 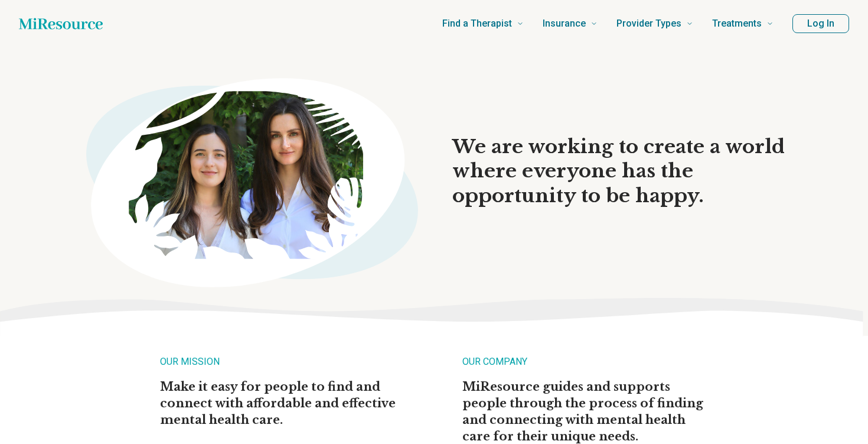 What do you see at coordinates (585, 367) in the screenshot?
I see `h2: OUR COMPANY` at bounding box center [585, 367].